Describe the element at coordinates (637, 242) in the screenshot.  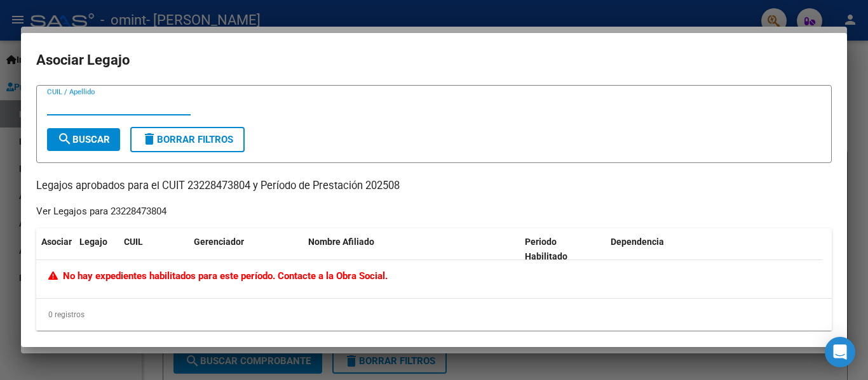
I see `span: Dependencia` at that location.